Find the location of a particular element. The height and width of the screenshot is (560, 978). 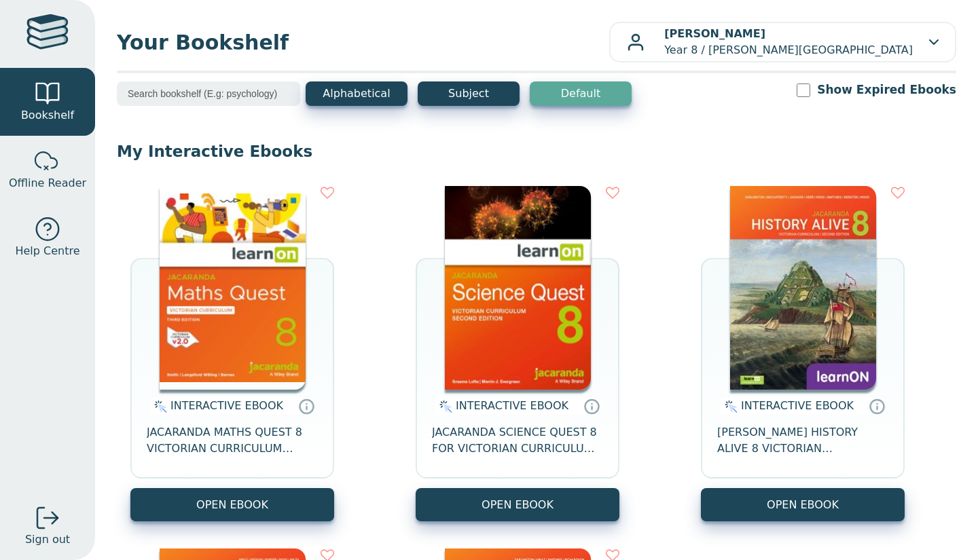

span: Sign out is located at coordinates (48, 540).